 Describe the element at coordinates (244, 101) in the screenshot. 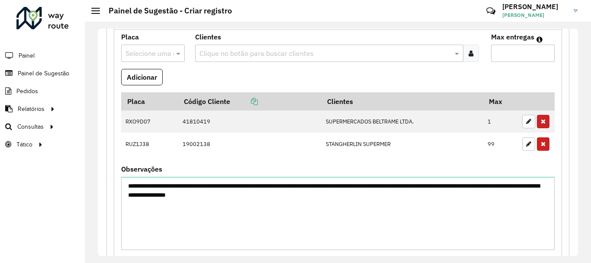

I see `a: Copiar` at that location.